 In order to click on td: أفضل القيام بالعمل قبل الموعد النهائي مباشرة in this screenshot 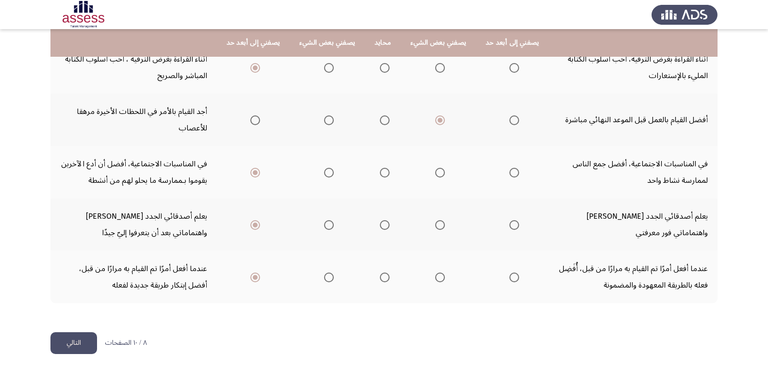, I will do `click(633, 120)`.